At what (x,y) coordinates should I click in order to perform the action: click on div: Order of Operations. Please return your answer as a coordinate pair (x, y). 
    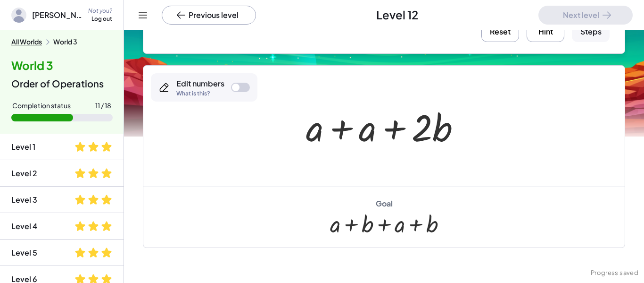
    Looking at the image, I should click on (62, 84).